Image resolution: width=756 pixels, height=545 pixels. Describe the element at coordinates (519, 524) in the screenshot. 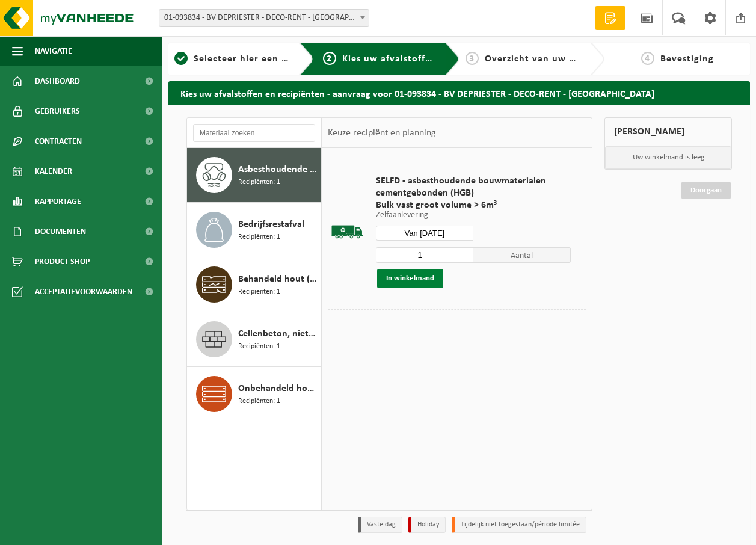

I see `li: Tijdelijk niet toegestaan/période limitée` at that location.